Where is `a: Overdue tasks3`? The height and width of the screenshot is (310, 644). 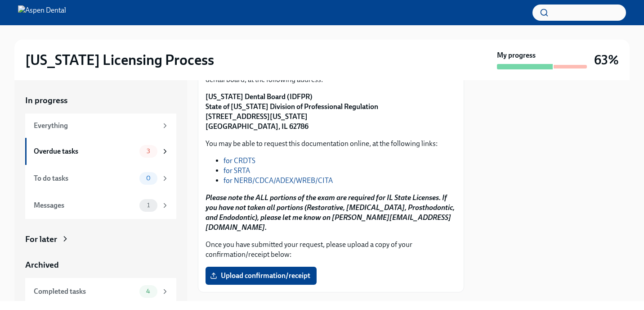 a: Overdue tasks3 is located at coordinates (101, 152).